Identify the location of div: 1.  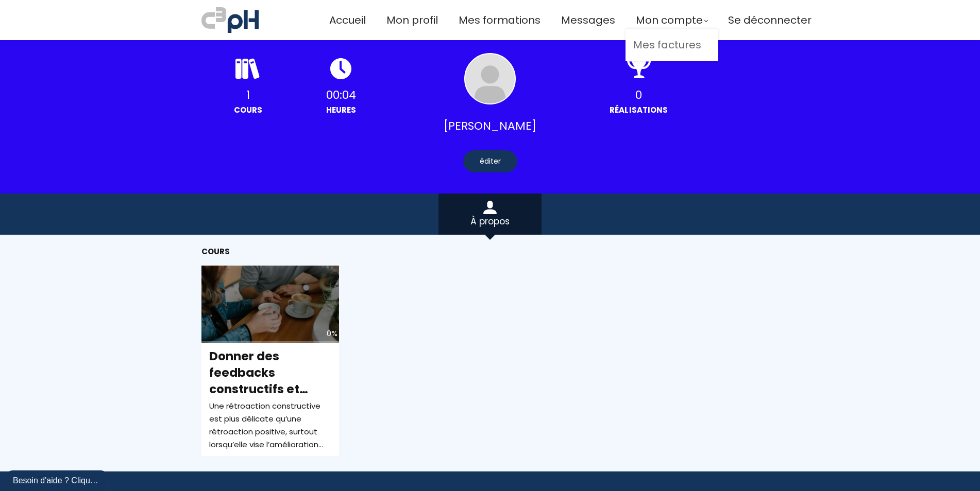
(247, 95).